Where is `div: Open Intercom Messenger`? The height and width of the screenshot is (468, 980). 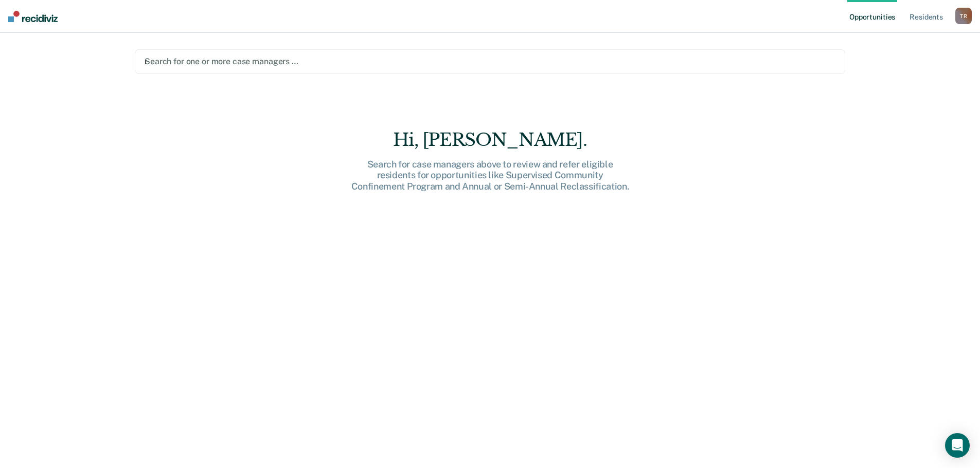 div: Open Intercom Messenger is located at coordinates (958, 446).